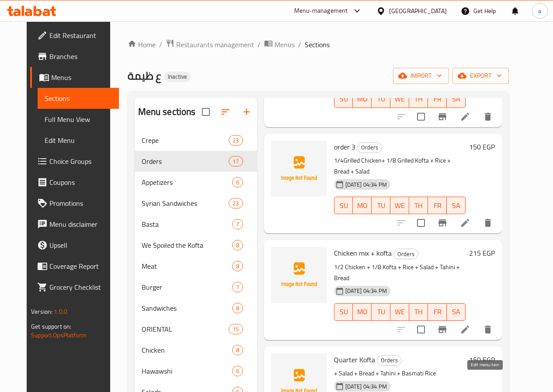 The height and width of the screenshot is (392, 553). What do you see at coordinates (186, 266) in the screenshot?
I see `span: Meat` at bounding box center [186, 266].